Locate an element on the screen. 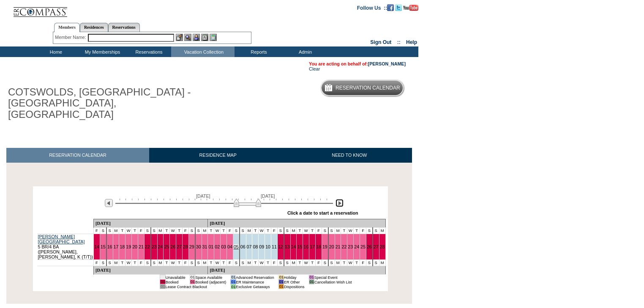  a: 03 is located at coordinates (224, 247).